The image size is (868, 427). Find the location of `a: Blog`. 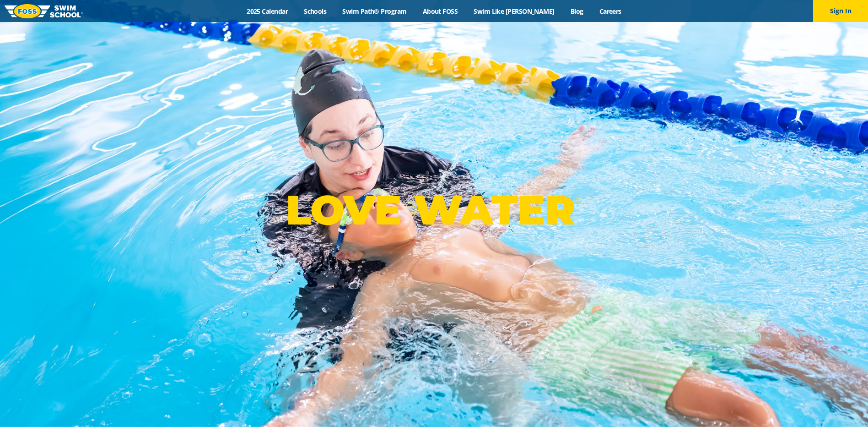

a: Blog is located at coordinates (576, 11).